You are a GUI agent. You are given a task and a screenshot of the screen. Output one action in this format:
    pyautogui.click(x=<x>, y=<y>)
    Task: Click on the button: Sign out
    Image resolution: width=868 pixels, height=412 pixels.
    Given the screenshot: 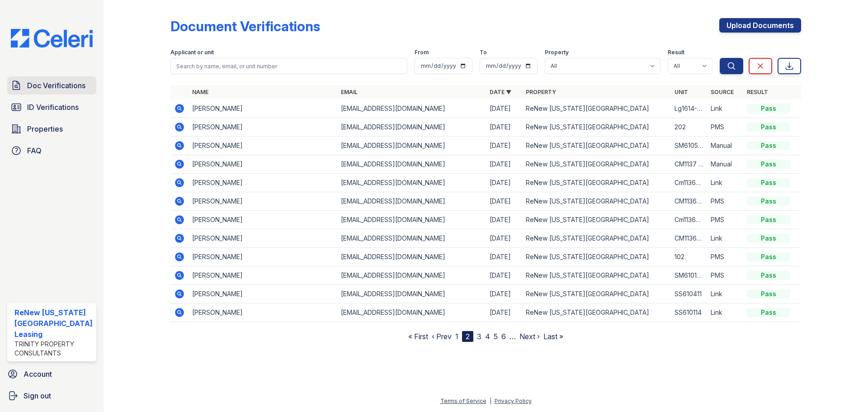 What is the action you would take?
    pyautogui.click(x=51, y=396)
    